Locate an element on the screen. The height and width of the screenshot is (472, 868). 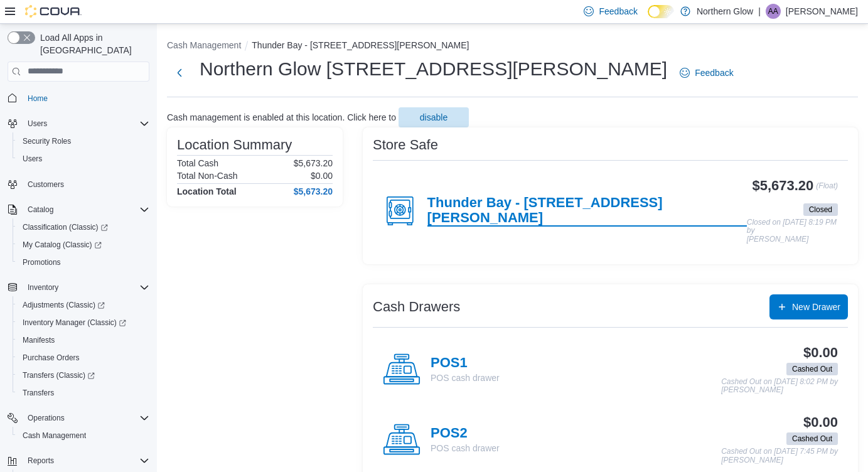
p: $0.00 is located at coordinates (321, 176).